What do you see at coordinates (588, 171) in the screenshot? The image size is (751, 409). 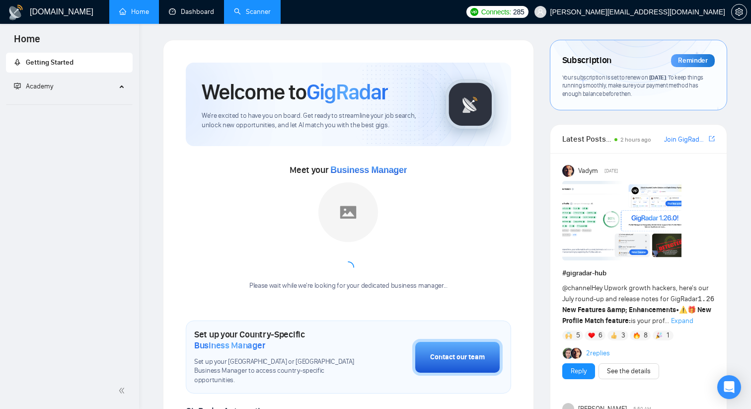 I see `span: Vadym` at bounding box center [588, 171].